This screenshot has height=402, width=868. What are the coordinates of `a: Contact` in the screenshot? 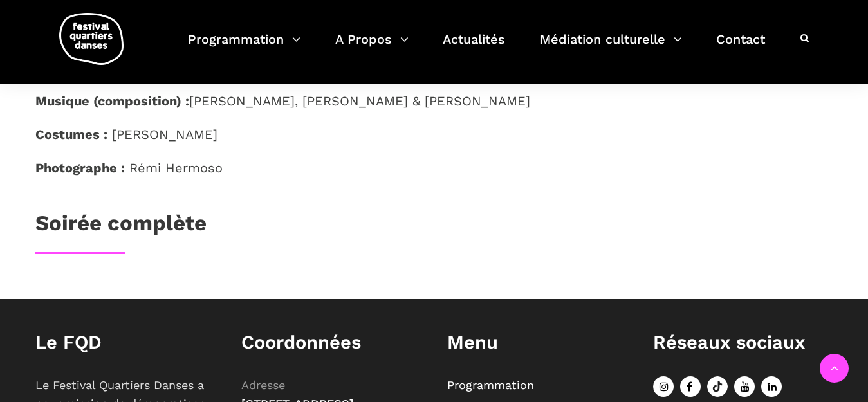 It's located at (740, 47).